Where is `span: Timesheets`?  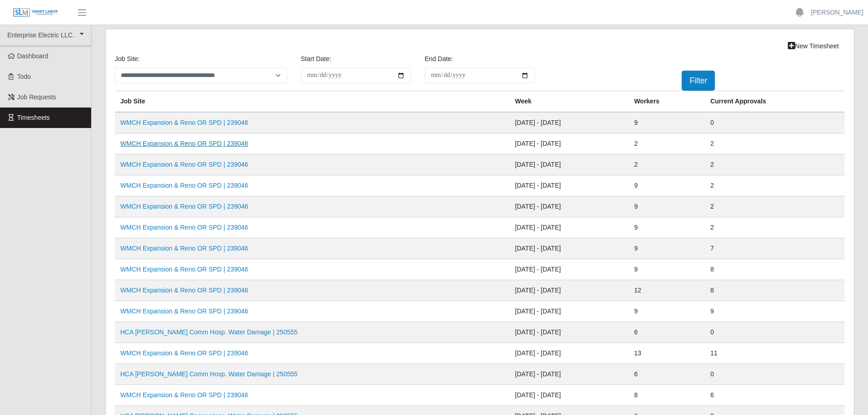 span: Timesheets is located at coordinates (33, 118).